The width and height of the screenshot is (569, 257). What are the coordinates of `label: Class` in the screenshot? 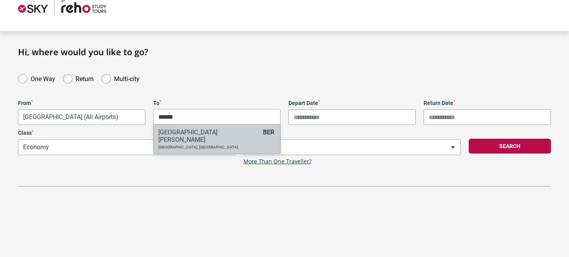 It's located at (127, 133).